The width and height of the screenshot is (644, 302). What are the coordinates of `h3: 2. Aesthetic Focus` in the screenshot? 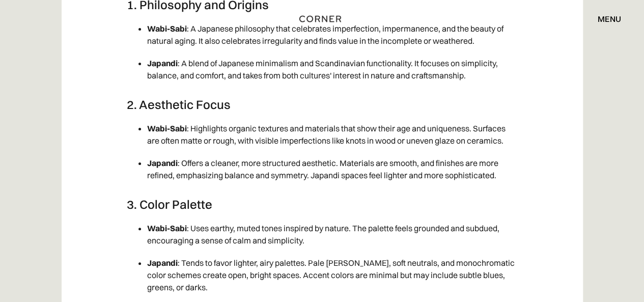 It's located at (322, 104).